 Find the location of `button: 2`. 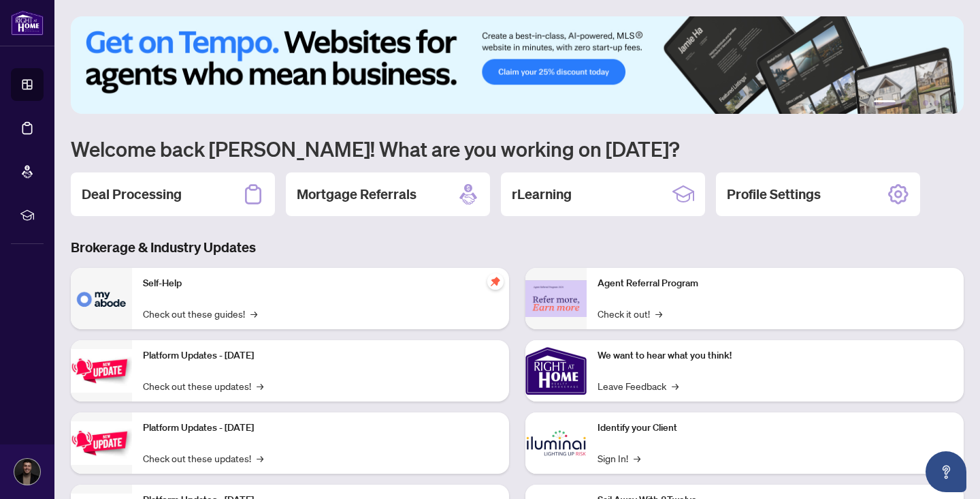

button: 2 is located at coordinates (904, 103).